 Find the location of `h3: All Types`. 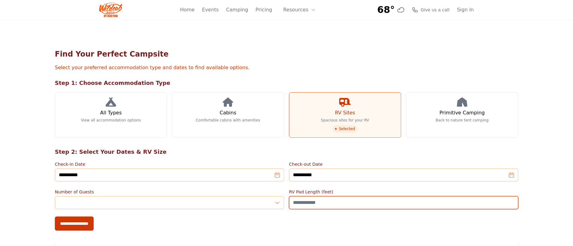

h3: All Types is located at coordinates (111, 113).